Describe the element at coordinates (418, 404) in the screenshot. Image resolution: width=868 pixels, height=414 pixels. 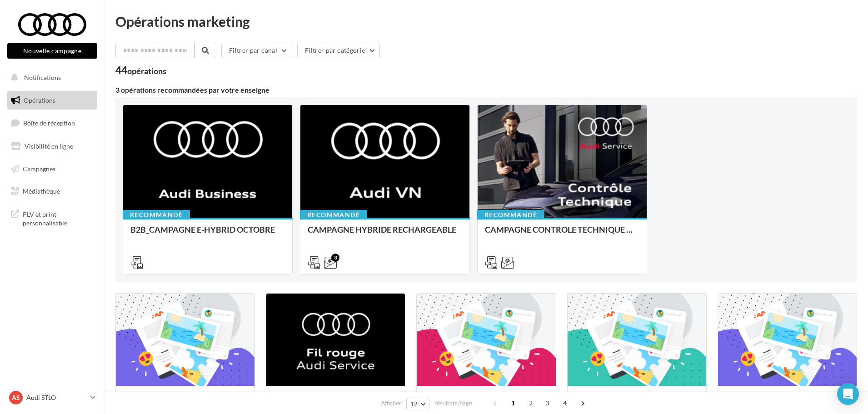
I see `button: 12` at that location.